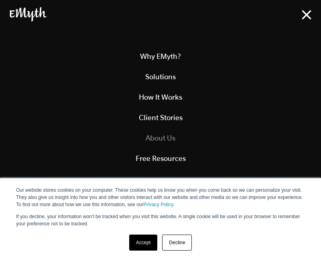 The width and height of the screenshot is (321, 261). What do you see at coordinates (160, 158) in the screenshot?
I see `a: Free Resources` at bounding box center [160, 158].